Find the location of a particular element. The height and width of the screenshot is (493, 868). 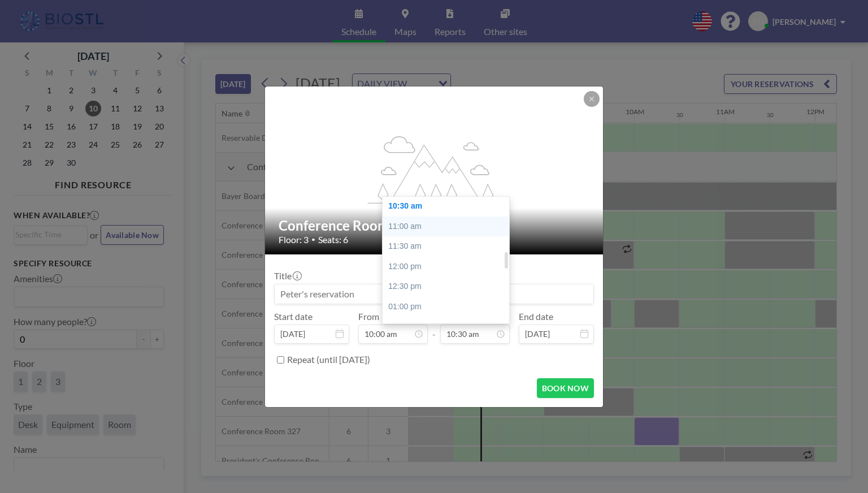

div: 01:00 pm is located at coordinates (448, 307).